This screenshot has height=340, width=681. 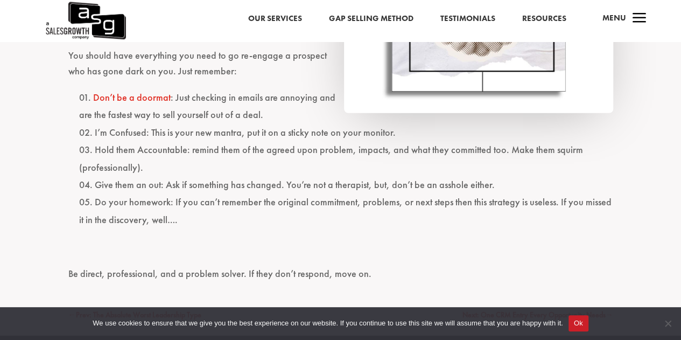 I want to click on li: Do your homework: If you can’t remember the original commitment, problems, or next steps then thi..., so click(x=346, y=211).